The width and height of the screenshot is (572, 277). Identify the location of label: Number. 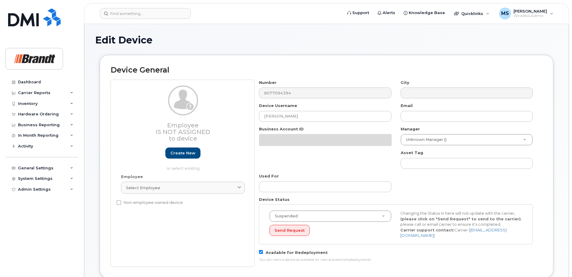
(268, 83).